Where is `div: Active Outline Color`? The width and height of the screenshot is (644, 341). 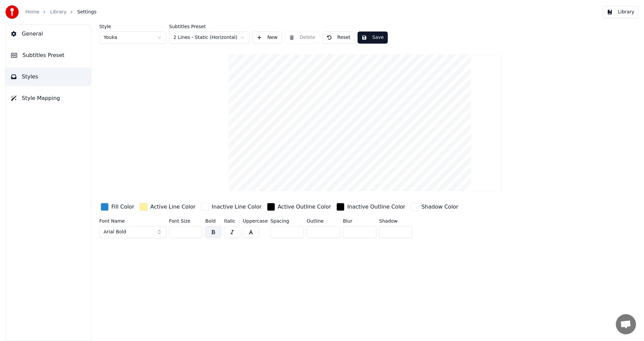 div: Active Outline Color is located at coordinates (304, 207).